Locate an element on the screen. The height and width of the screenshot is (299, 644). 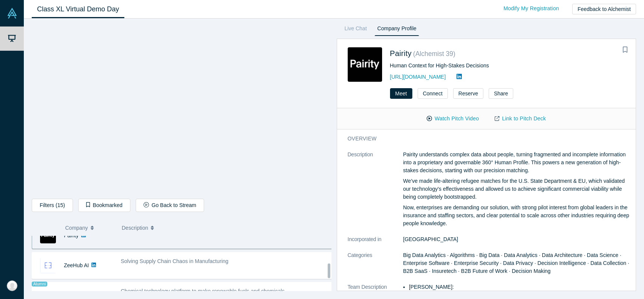
button: Bookmark is located at coordinates (626, 50).